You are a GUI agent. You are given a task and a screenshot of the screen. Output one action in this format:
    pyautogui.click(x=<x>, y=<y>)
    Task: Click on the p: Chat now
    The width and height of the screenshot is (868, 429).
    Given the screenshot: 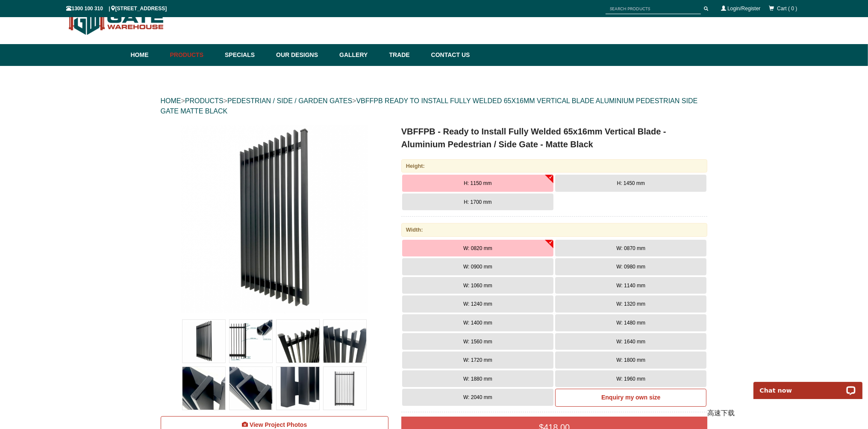 What is the action you would take?
    pyautogui.click(x=54, y=19)
    